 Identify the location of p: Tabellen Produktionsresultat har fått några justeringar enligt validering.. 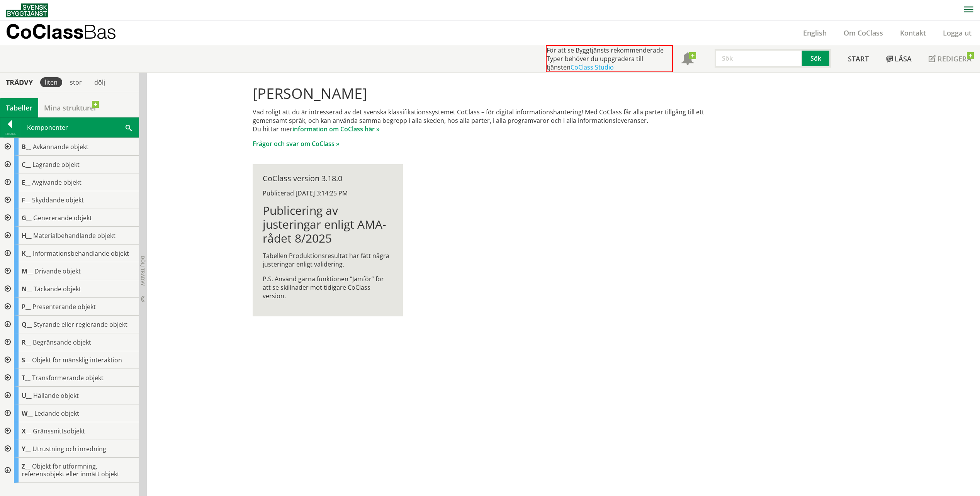
(328, 260).